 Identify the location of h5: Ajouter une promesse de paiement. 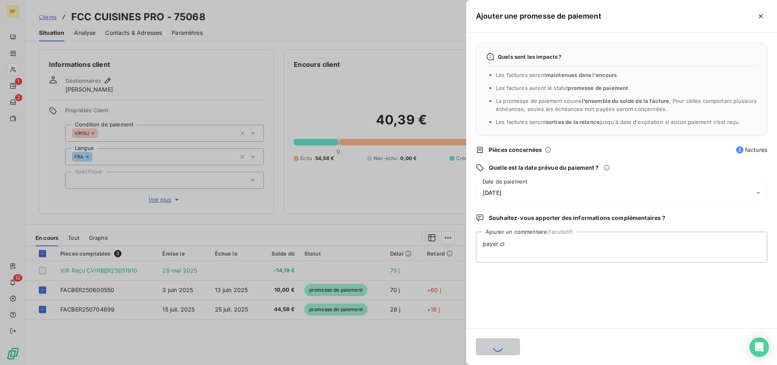
(539, 16).